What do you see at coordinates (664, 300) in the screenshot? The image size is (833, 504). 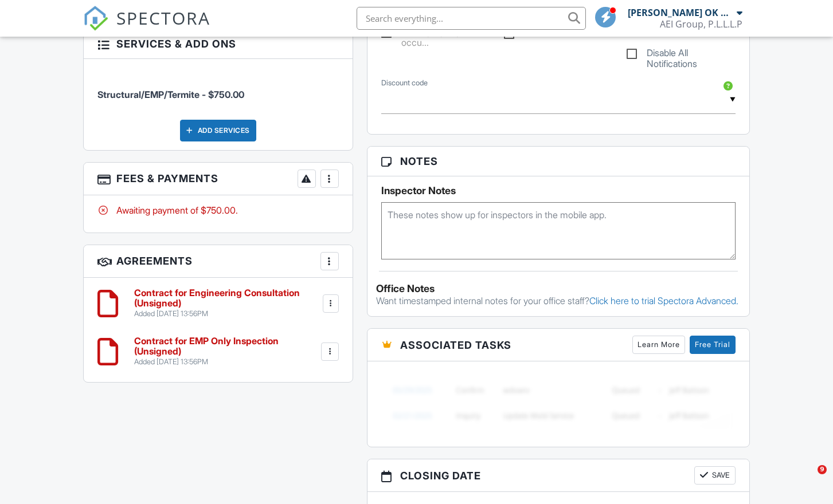 I see `a: Click here to trial Spectora Advanced.` at bounding box center [664, 300].